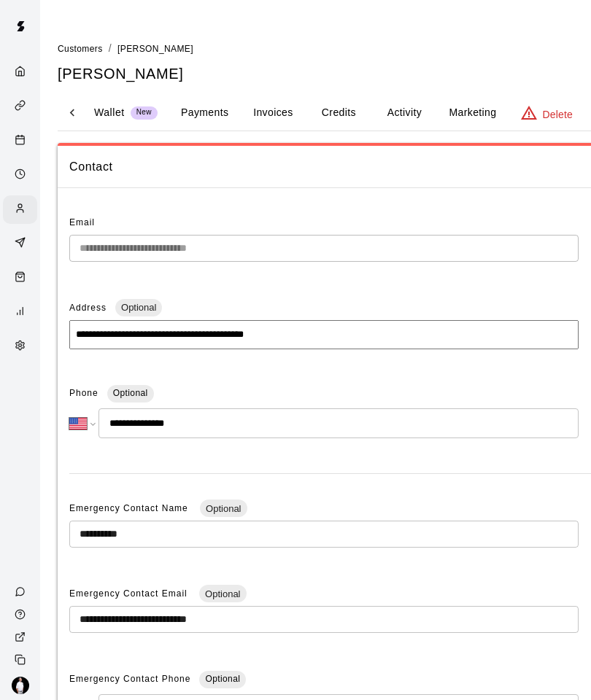  I want to click on span: Emergency Contact Name, so click(130, 508).